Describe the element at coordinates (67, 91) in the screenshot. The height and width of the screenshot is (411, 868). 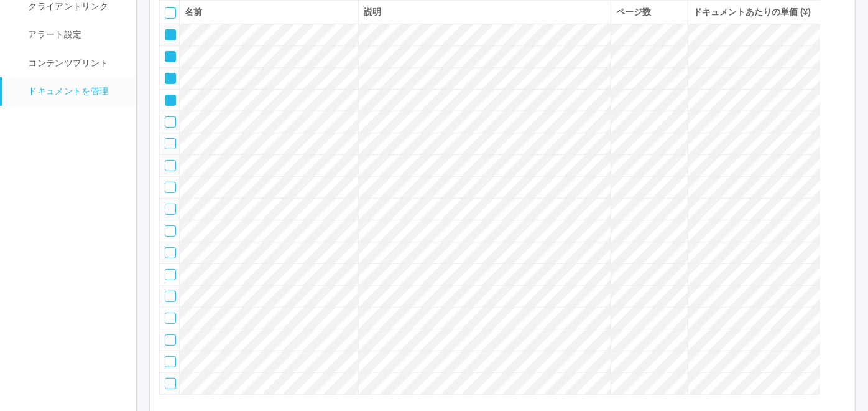
I see `span: ドキュメントを管理` at that location.